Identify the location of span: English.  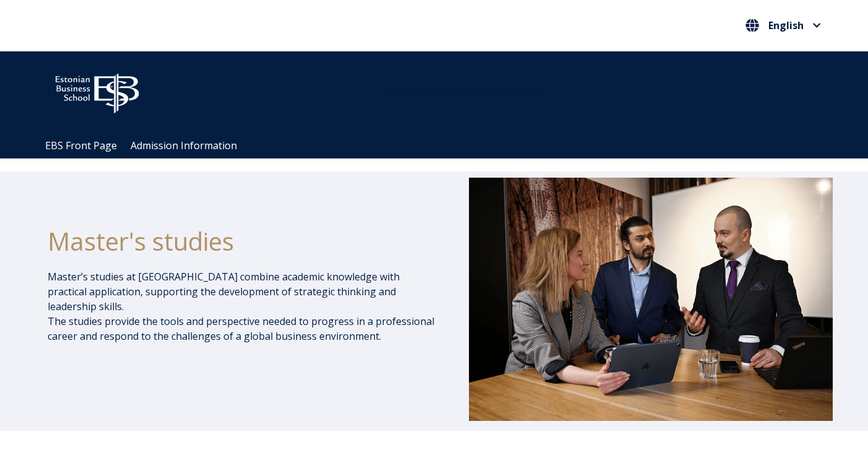
(785, 26).